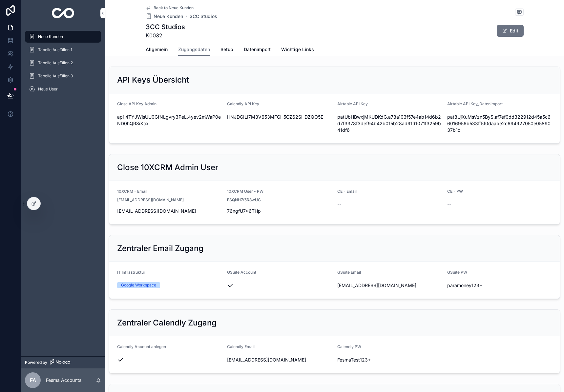 The image size is (564, 392). I want to click on span: Calendly Email, so click(241, 347).